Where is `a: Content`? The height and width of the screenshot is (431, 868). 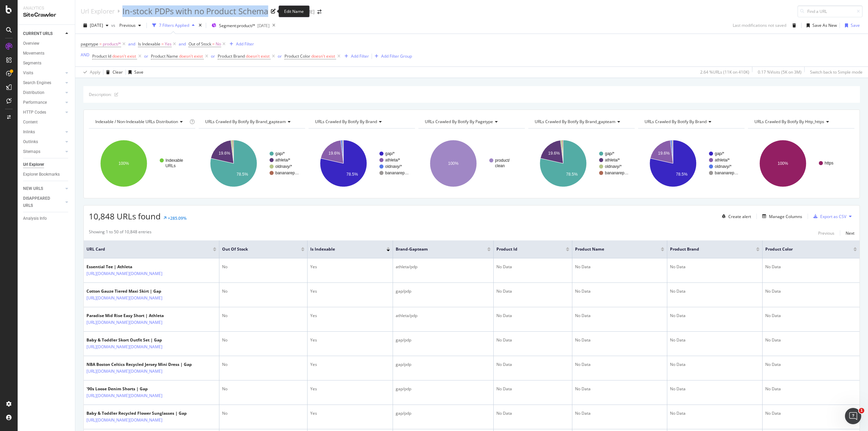 a: Content is located at coordinates (46, 122).